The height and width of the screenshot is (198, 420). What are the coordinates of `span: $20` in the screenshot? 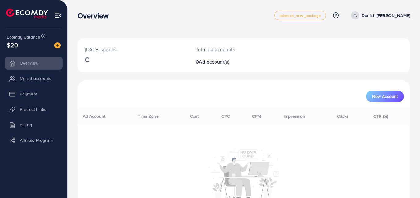 It's located at (12, 45).